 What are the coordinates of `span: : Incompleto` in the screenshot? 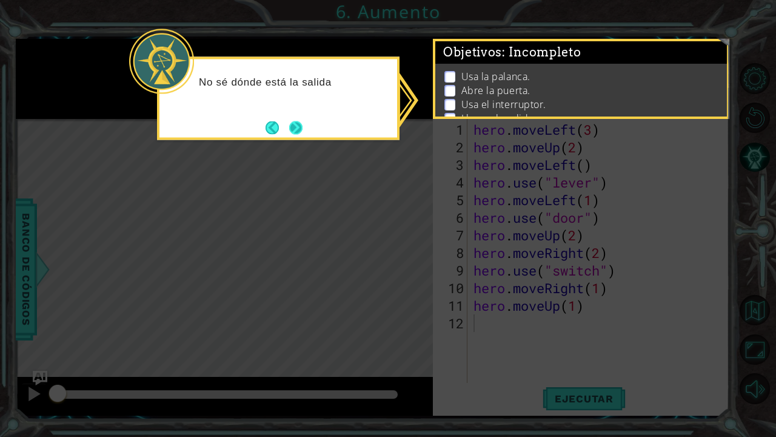 It's located at (542, 52).